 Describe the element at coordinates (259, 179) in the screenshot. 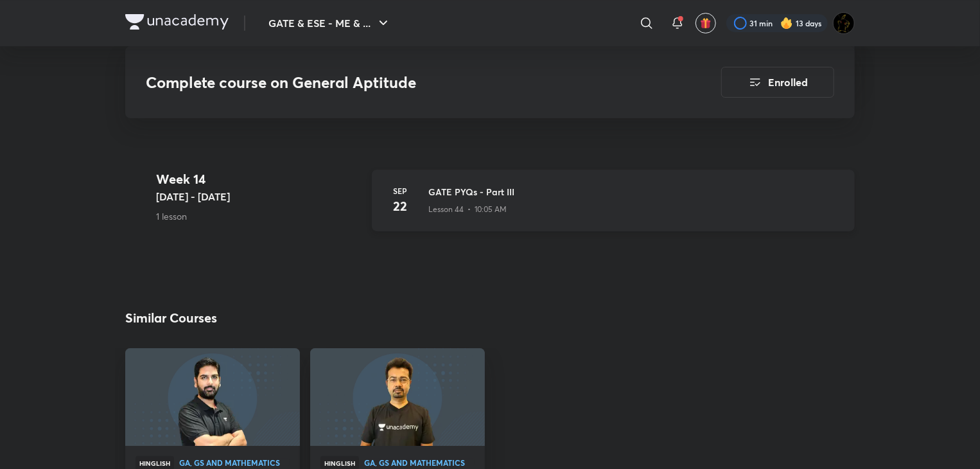

I see `h4: Week 14` at that location.